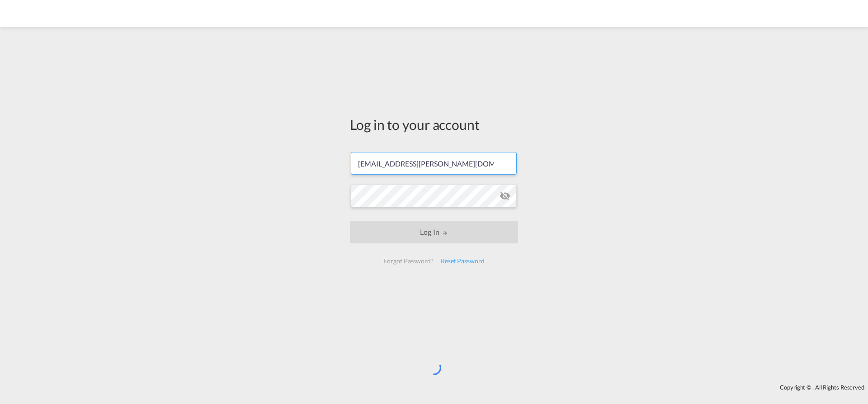  What do you see at coordinates (463, 261) in the screenshot?
I see `div: Reset Password` at bounding box center [463, 261].